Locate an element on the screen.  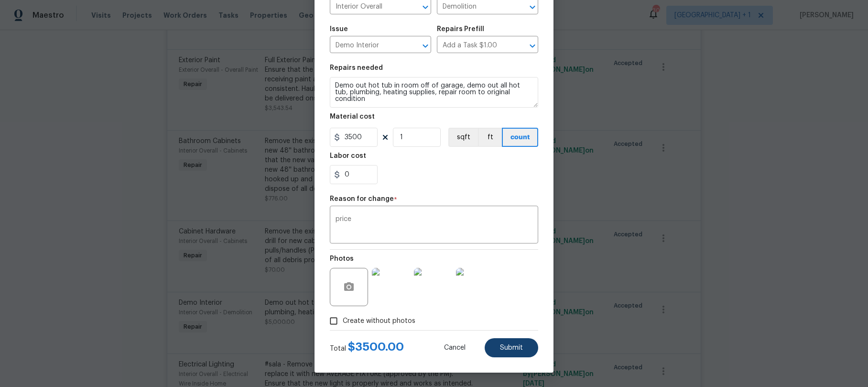
h5: Issue is located at coordinates (339, 29).